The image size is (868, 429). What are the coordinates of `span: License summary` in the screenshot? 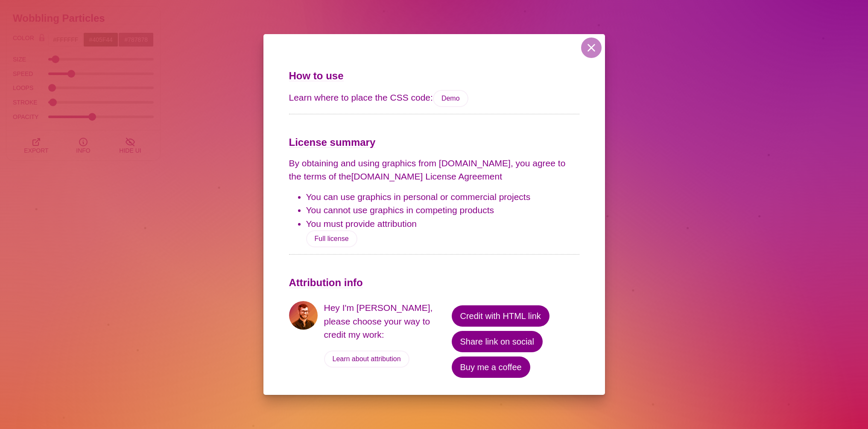 It's located at (332, 142).